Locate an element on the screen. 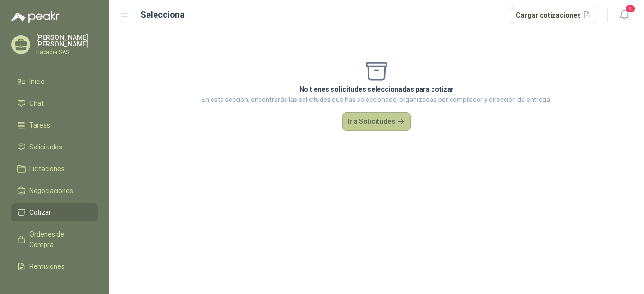 Image resolution: width=644 pixels, height=294 pixels. a: Ir a Solicitudes is located at coordinates (376, 122).